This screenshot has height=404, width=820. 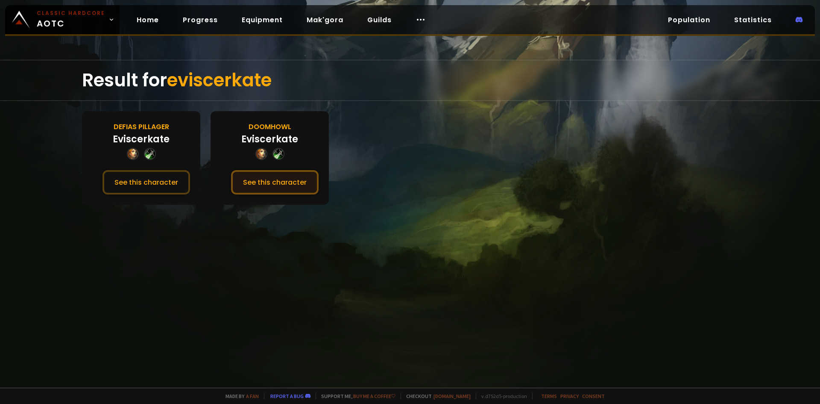 What do you see at coordinates (410, 80) in the screenshot?
I see `div: Result for` at bounding box center [410, 80].